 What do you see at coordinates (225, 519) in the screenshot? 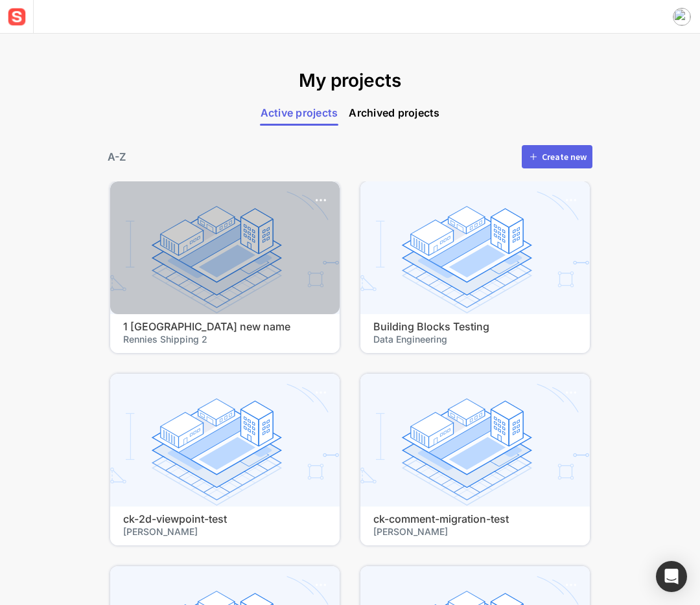
I see `h4: ck-2d-viewpoint-test` at bounding box center [225, 519].